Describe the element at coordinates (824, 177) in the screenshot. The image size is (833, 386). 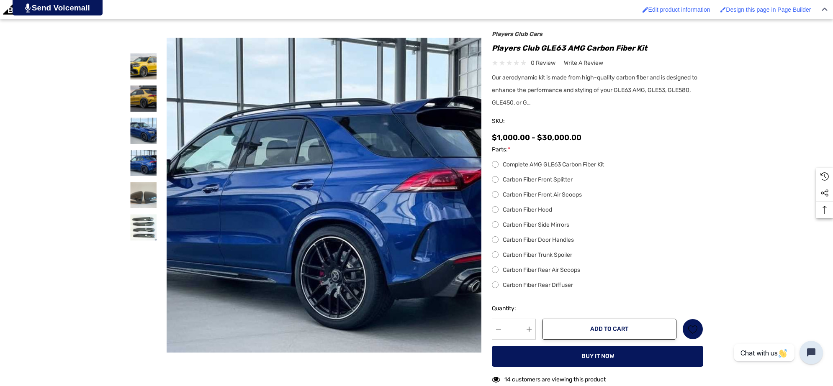
I see `svg: Recently Viewed` at that location.